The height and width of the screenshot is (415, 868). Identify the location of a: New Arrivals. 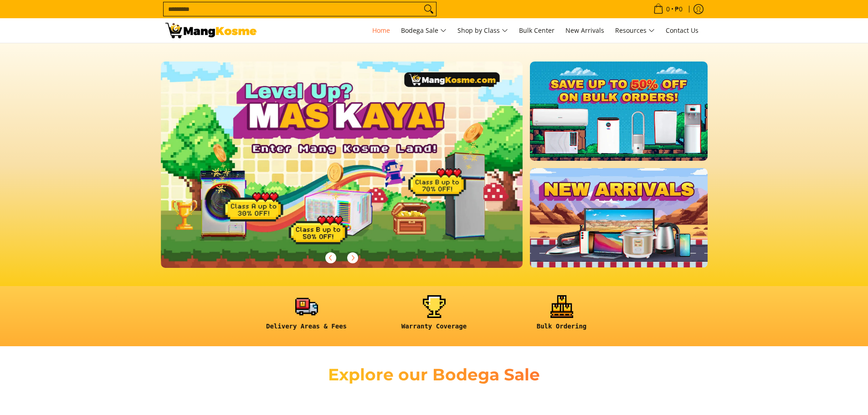
(584, 31).